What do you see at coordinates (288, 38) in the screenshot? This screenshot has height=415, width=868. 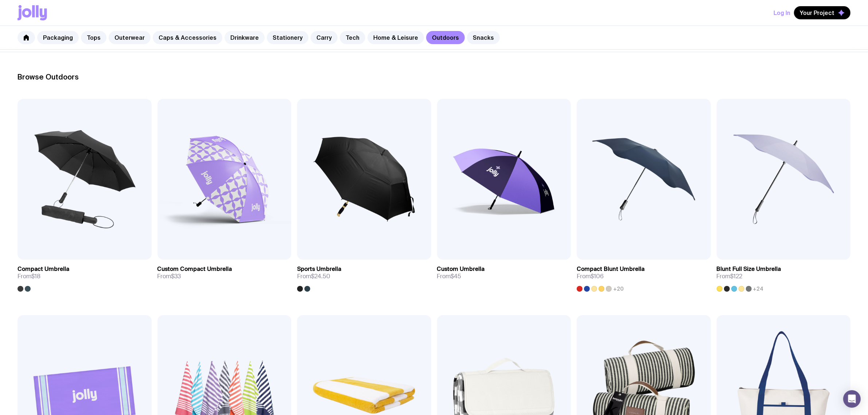 I see `a: Stationery` at bounding box center [288, 38].